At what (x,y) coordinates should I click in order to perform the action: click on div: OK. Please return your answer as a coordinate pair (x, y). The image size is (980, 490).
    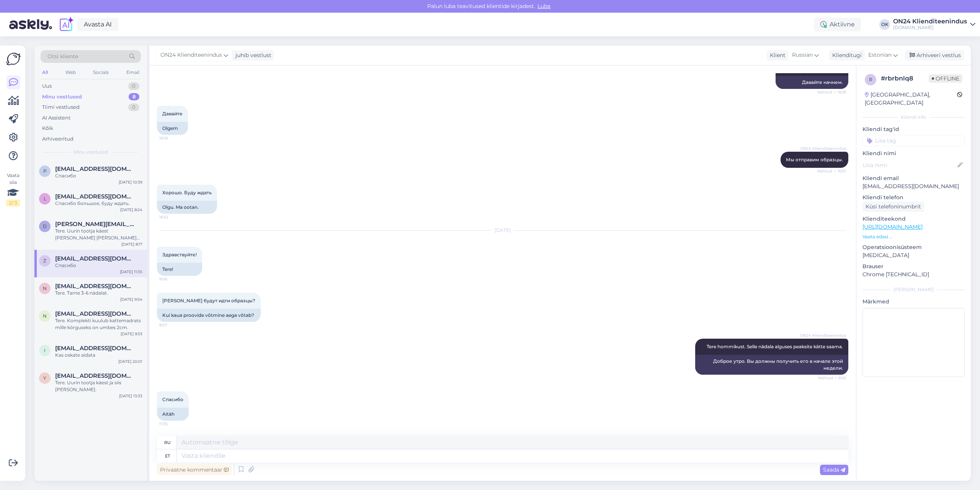
    Looking at the image, I should click on (884, 24).